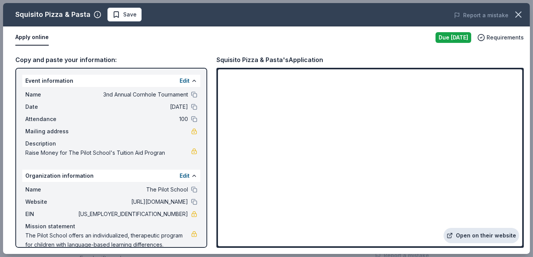 The height and width of the screenshot is (257, 533). What do you see at coordinates (130, 15) in the screenshot?
I see `span: Save` at bounding box center [130, 15].